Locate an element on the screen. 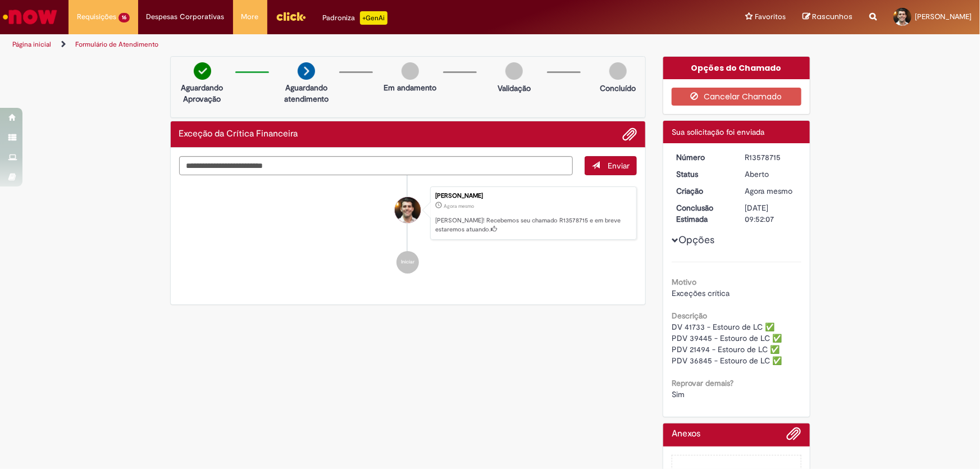 The height and width of the screenshot is (469, 980). img: click_logo_yellow_360x200.png is located at coordinates (291, 16).